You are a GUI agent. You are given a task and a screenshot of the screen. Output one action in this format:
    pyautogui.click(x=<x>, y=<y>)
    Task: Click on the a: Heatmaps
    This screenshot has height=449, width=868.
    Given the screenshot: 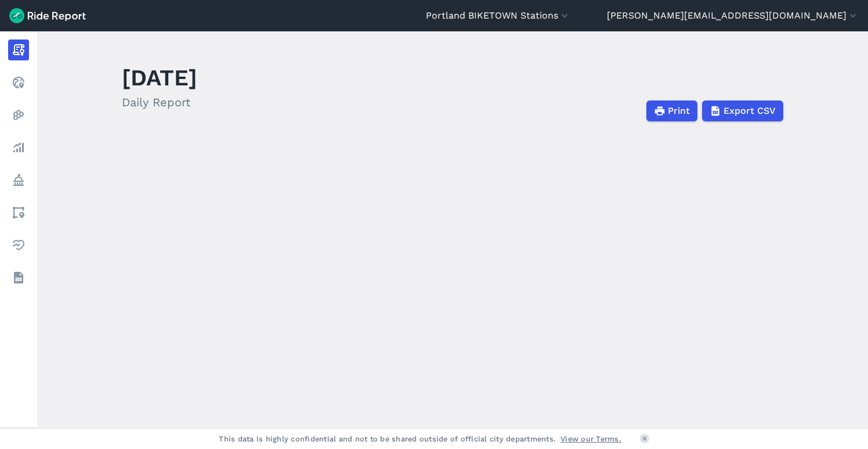 What is the action you would take?
    pyautogui.click(x=19, y=115)
    